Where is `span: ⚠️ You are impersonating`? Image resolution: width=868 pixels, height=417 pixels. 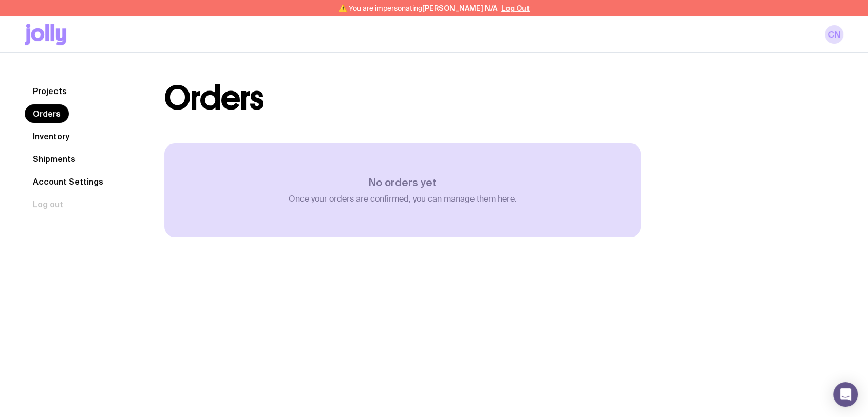 span: ⚠️ You are impersonating is located at coordinates (418, 8).